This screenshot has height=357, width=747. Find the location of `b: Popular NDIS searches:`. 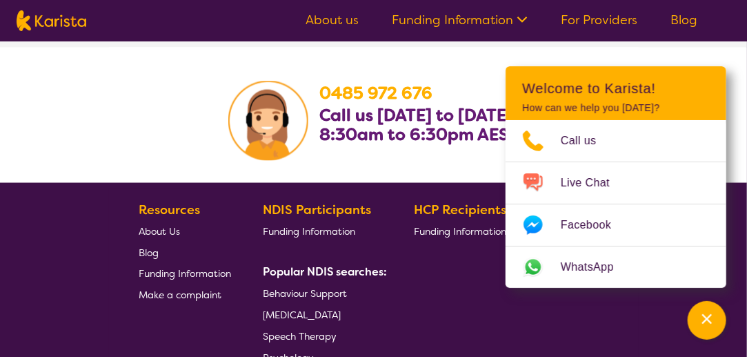

b: Popular NDIS searches: is located at coordinates (326, 272).